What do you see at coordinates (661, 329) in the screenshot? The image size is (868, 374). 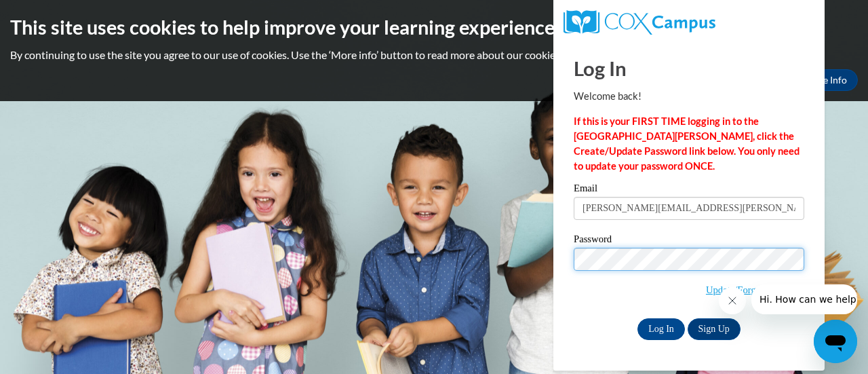 I see `input: Log In` at bounding box center [661, 329].